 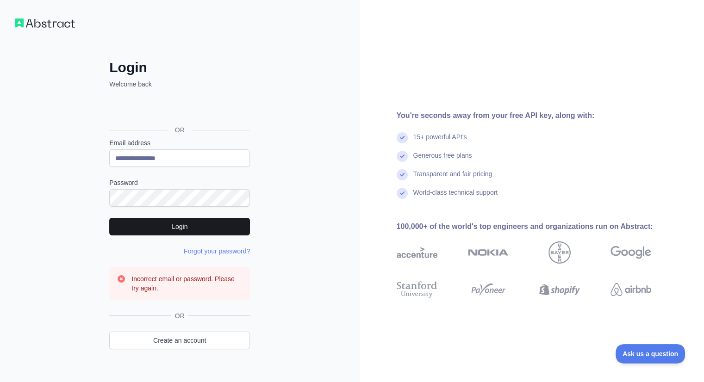 What do you see at coordinates (440, 142) in the screenshot?
I see `div: 15+ powerful API's` at bounding box center [440, 142].